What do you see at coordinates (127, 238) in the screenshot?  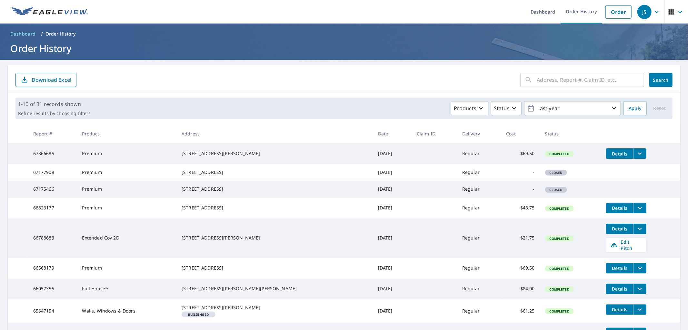 I see `td: Extended Cov 2D` at bounding box center [127, 238].